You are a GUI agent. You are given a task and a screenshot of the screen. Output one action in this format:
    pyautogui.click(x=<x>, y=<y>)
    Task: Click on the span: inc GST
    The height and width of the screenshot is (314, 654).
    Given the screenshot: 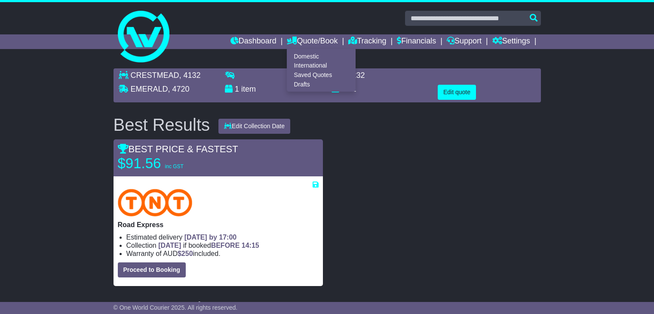 What is the action you would take?
    pyautogui.click(x=174, y=166)
    